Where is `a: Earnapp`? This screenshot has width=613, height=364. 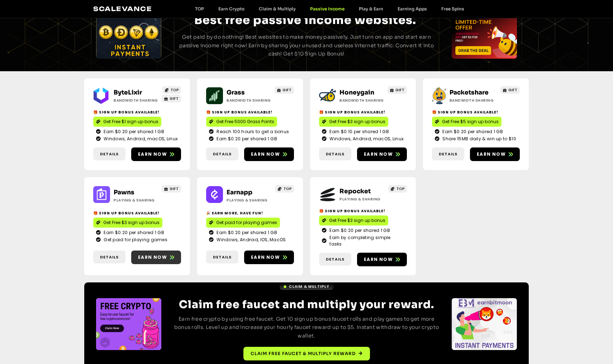 a: Earnapp is located at coordinates (239, 192).